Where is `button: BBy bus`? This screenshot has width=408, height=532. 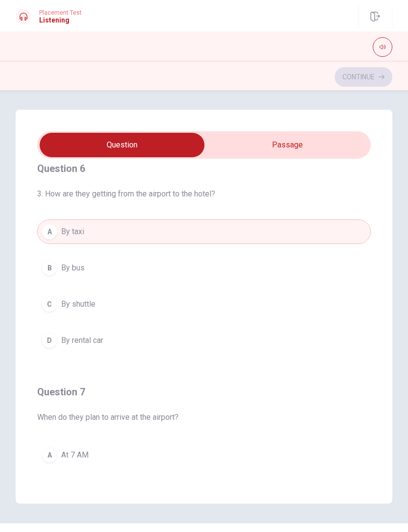 button: BBy bus is located at coordinates (204, 268).